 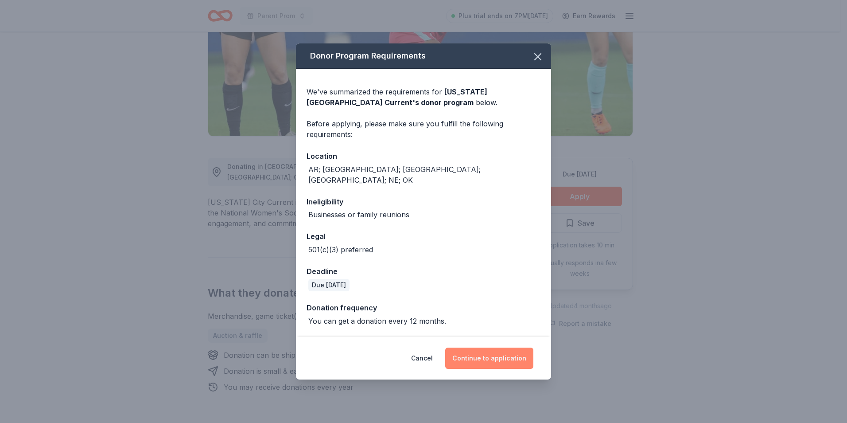 What do you see at coordinates (424, 307) in the screenshot?
I see `div: Donation frequency` at bounding box center [424, 307].